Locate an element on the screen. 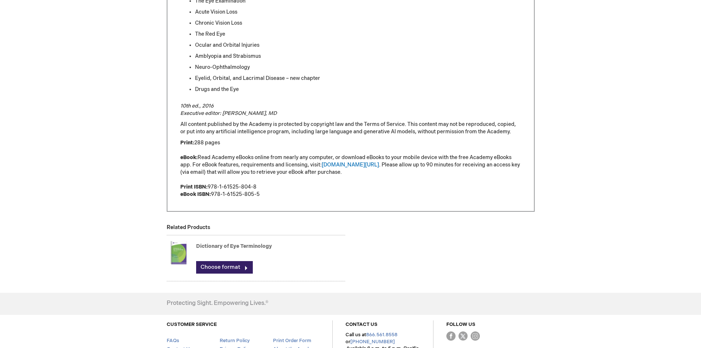 The width and height of the screenshot is (701, 348). strong: Print: is located at coordinates (187, 142).